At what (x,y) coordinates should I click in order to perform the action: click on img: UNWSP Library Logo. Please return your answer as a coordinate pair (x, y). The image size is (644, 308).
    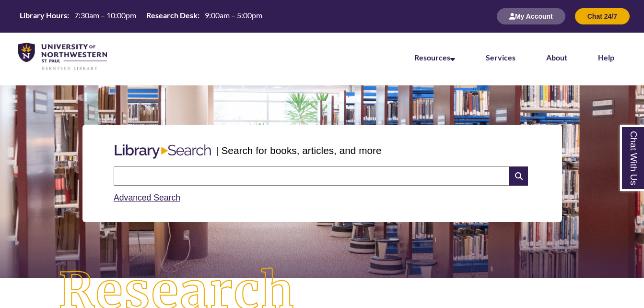
    Looking at the image, I should click on (62, 57).